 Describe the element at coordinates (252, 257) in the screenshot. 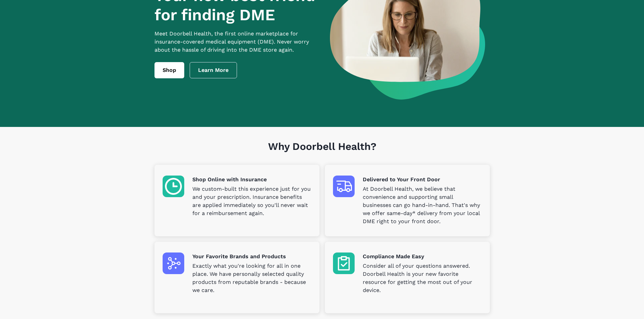

I see `p: Your Favorite Brands and Products` at that location.